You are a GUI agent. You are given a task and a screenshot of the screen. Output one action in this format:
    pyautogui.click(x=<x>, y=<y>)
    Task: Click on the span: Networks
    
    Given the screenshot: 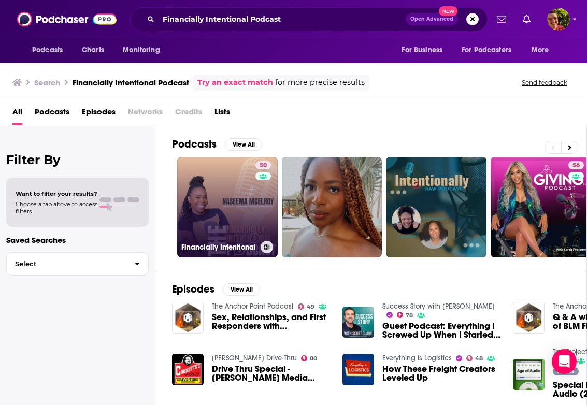 What is the action you would take?
    pyautogui.click(x=145, y=114)
    